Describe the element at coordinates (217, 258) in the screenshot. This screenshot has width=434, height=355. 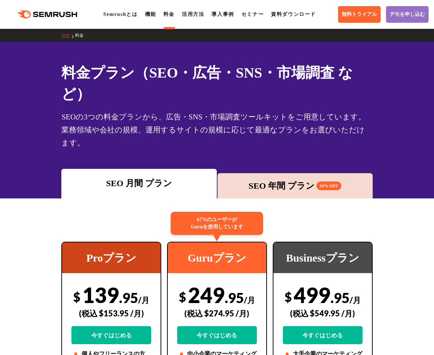
I see `div: Guruプラン` at that location.